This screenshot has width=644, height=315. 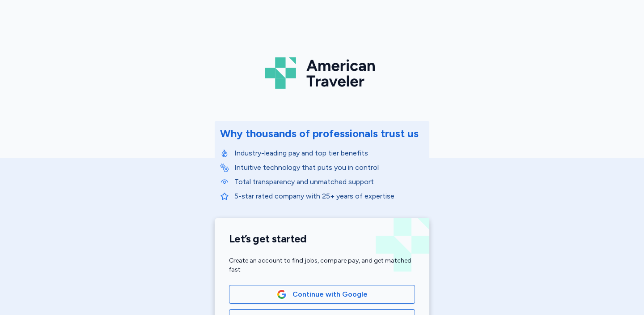 I want to click on p: Intuitive technology that puts you in control, so click(x=329, y=167).